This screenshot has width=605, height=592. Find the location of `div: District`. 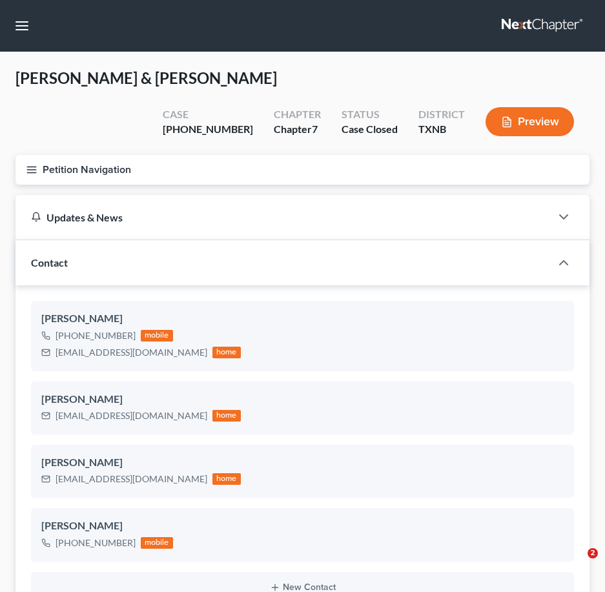

div: District is located at coordinates (442, 114).